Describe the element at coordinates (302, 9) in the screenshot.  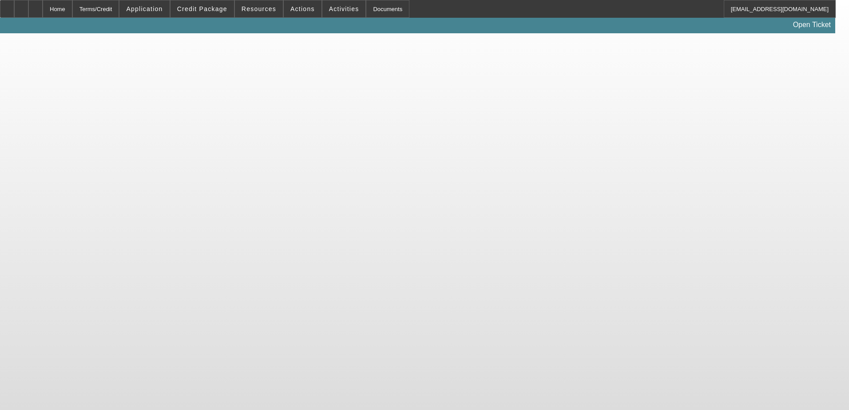
I see `span: Actions` at that location.